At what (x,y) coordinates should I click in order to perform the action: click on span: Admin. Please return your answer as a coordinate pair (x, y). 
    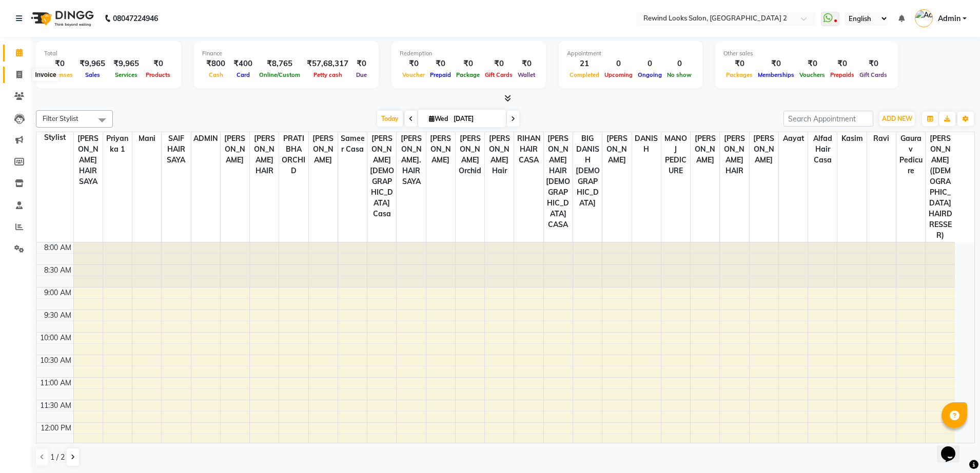
    Looking at the image, I should click on (949, 19).